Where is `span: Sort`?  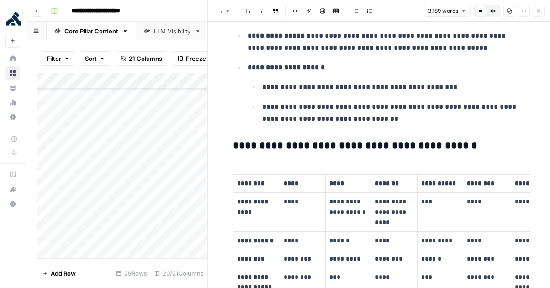
span: Sort is located at coordinates (91, 58).